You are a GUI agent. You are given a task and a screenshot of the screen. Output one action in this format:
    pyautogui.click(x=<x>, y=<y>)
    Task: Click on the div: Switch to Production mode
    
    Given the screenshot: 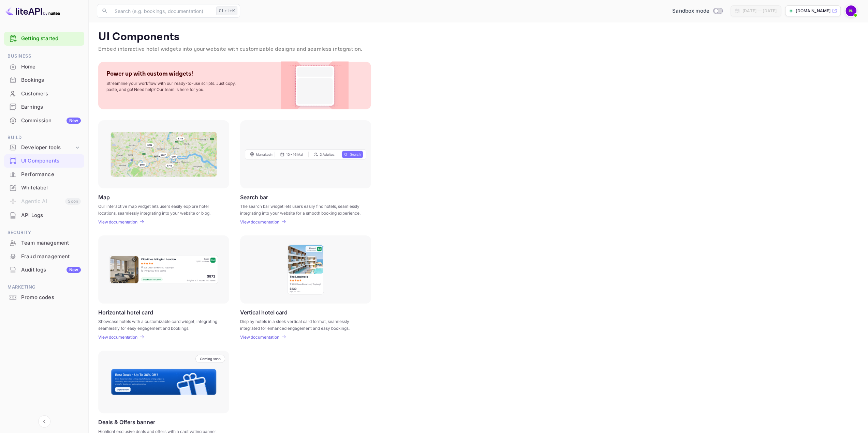 What is the action you would take?
    pyautogui.click(x=697, y=11)
    